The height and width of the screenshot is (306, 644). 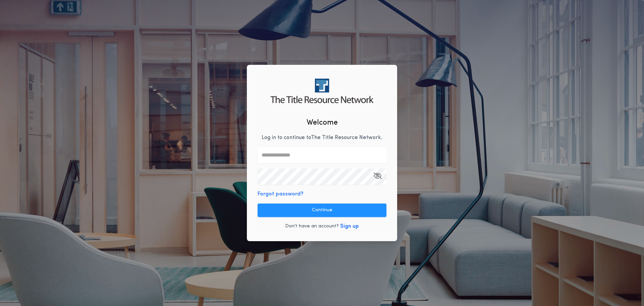 What do you see at coordinates (322, 138) in the screenshot?
I see `p: Log in to continue to The Title Resource Network .` at bounding box center [322, 138].